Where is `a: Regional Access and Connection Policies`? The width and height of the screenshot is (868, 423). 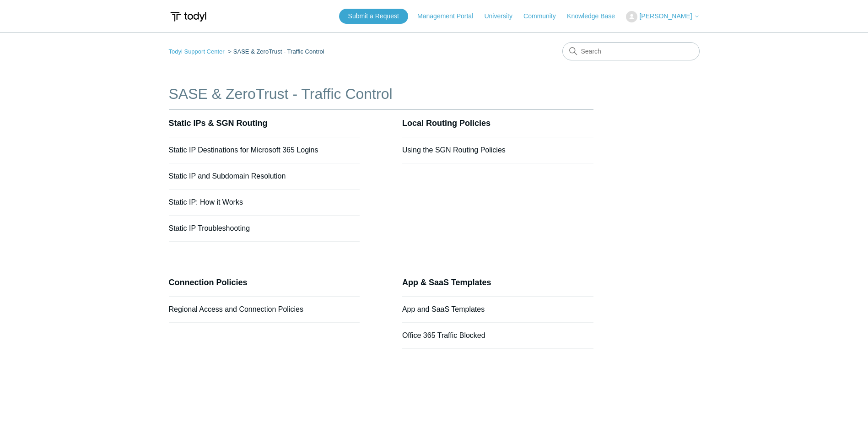
a: Regional Access and Connection Policies is located at coordinates (236, 309).